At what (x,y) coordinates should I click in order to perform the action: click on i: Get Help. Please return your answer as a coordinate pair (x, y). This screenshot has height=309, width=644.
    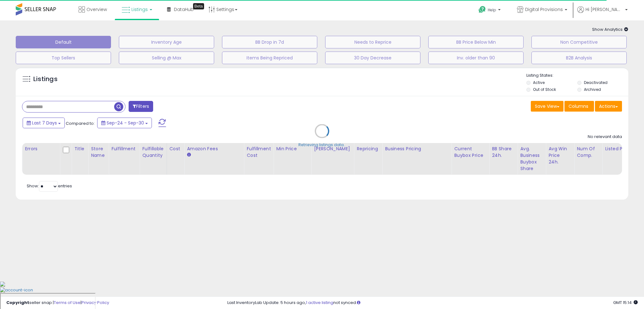
    Looking at the image, I should click on (483, 10).